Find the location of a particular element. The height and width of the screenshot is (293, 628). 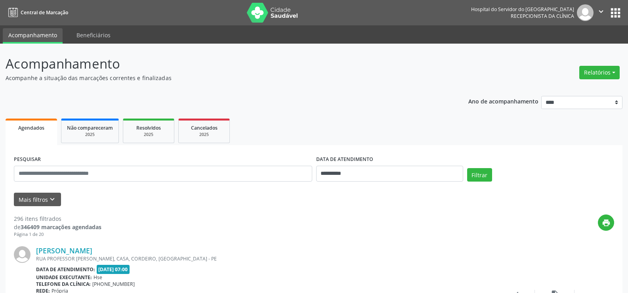

i: print is located at coordinates (606, 223).